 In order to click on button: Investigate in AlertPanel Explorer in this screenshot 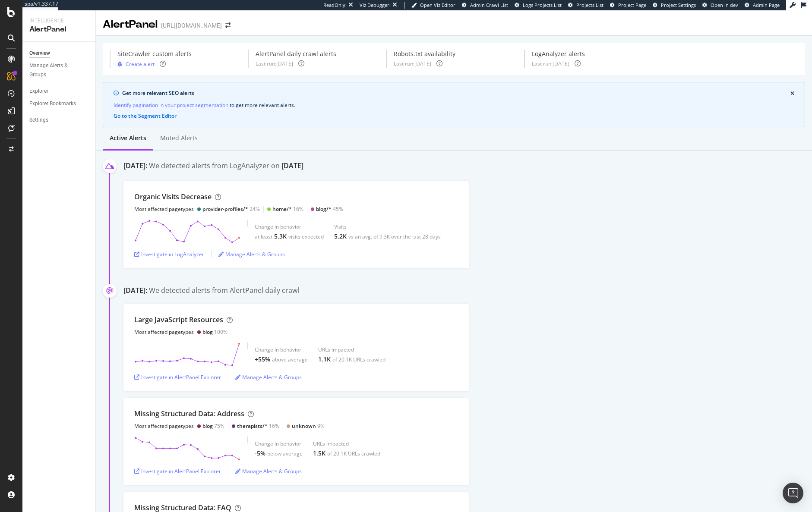, I will do `click(177, 377)`.